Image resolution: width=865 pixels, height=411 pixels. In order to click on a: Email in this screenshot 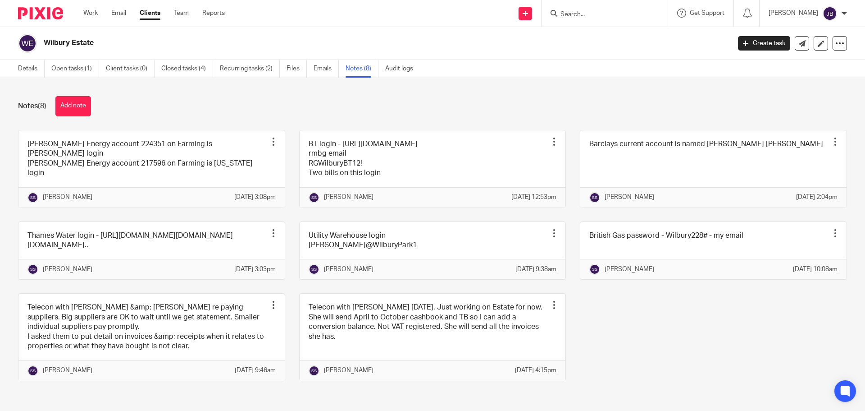, I will do `click(119, 13)`.